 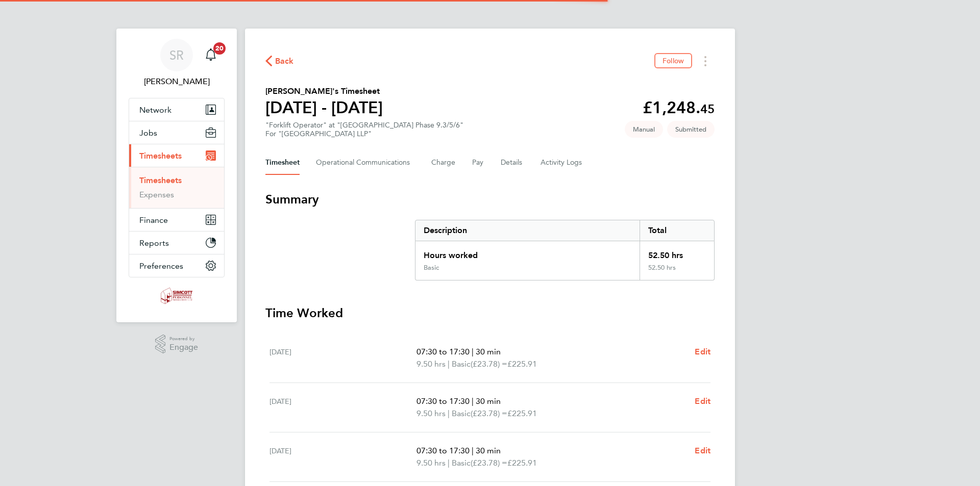 What do you see at coordinates (176, 344) in the screenshot?
I see `a: Powered byEngage` at bounding box center [176, 344].